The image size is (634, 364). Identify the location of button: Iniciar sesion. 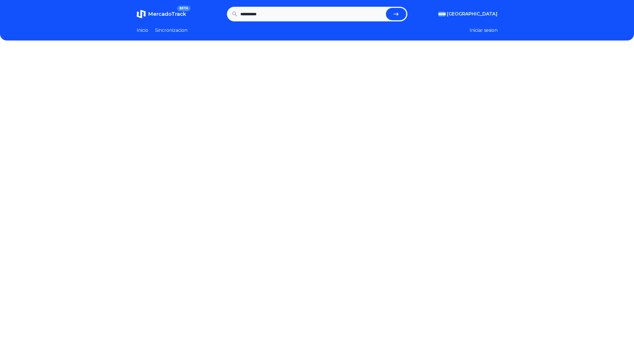
(484, 30).